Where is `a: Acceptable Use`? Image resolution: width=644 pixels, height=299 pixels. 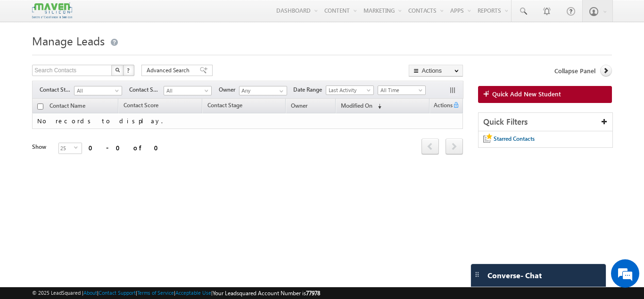 a: Acceptable Use is located at coordinates (193, 292).